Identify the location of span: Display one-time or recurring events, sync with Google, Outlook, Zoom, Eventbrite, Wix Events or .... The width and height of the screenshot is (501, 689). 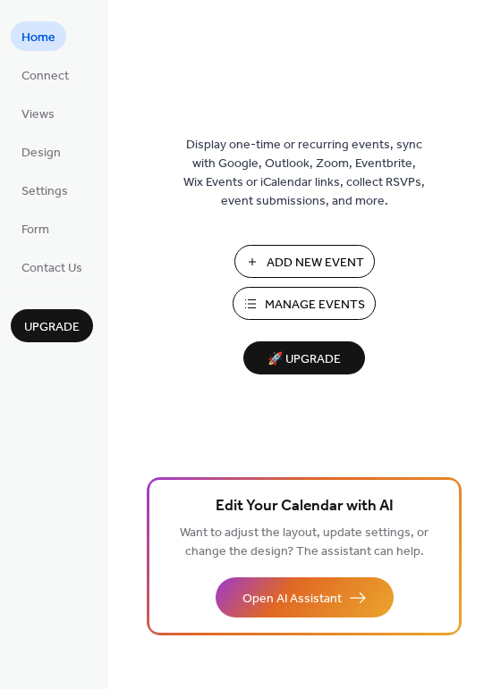
(304, 173).